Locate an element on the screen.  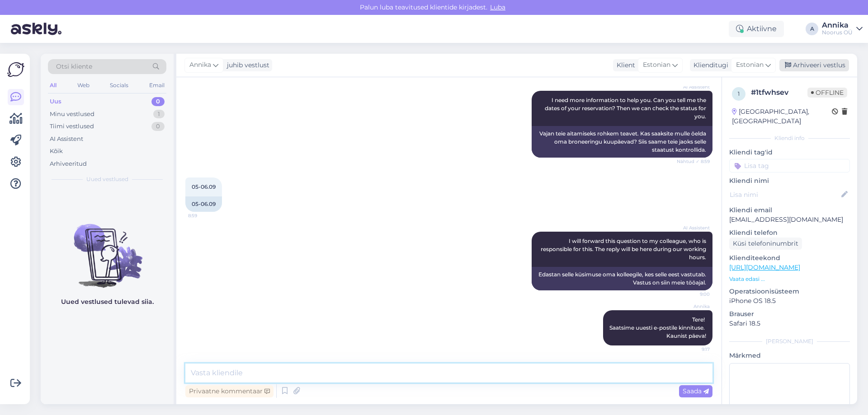
div: Aktiivne is located at coordinates (756, 29).